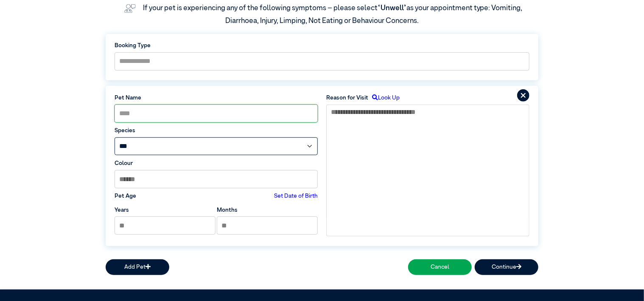 This screenshot has width=644, height=301. I want to click on label: Colour, so click(216, 163).